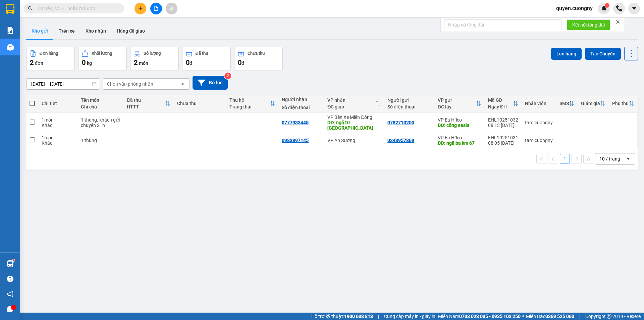 This screenshot has width=644, height=320. Describe the element at coordinates (618, 22) in the screenshot. I see `span: close` at that location.